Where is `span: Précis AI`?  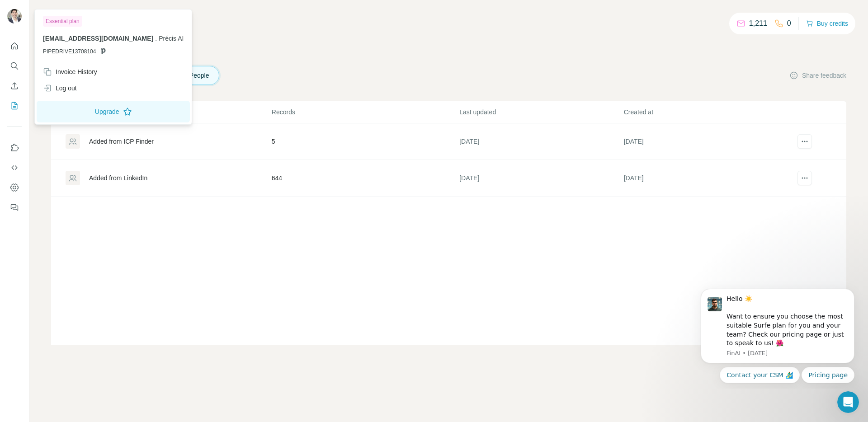
span: Précis AI is located at coordinates (171, 38).